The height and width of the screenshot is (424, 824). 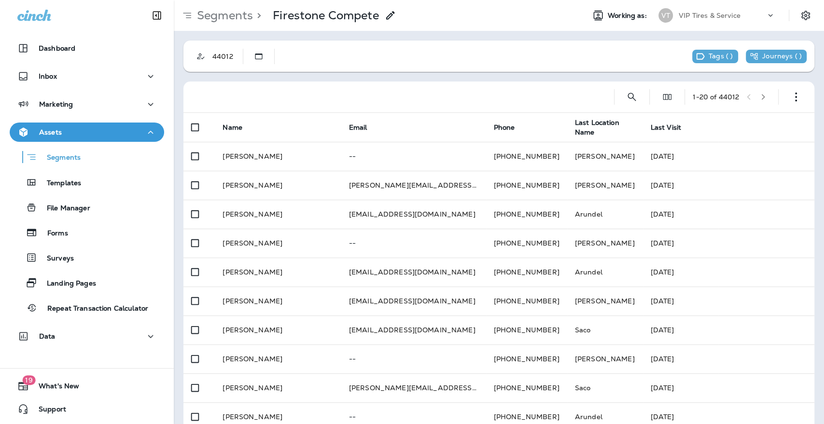 What do you see at coordinates (806, 15) in the screenshot?
I see `button: Settings` at bounding box center [806, 15].